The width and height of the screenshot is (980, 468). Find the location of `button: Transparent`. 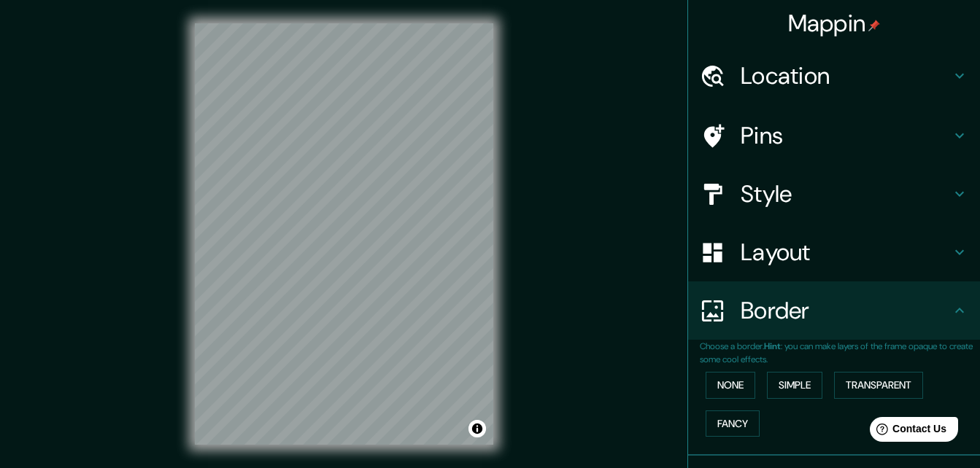

button: Transparent is located at coordinates (878, 385).